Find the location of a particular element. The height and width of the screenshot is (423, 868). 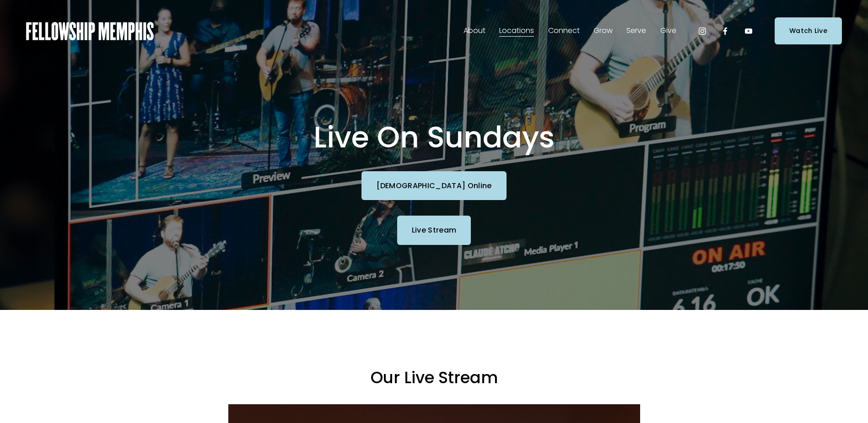

a: YouTube is located at coordinates (748, 31).